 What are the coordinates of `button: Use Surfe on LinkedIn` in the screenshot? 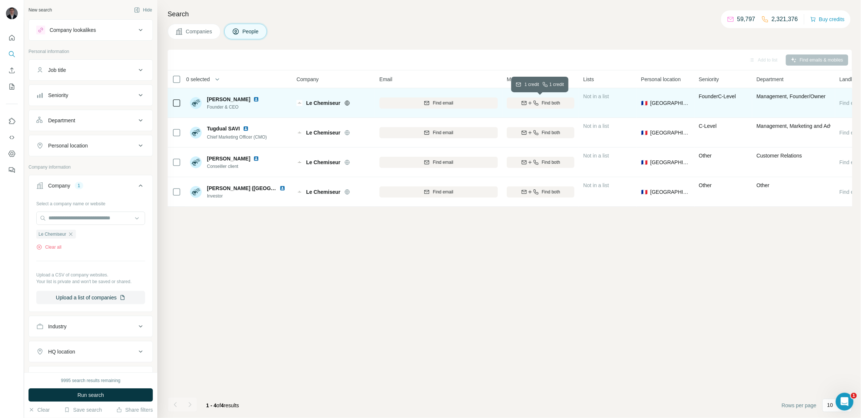 It's located at (12, 121).